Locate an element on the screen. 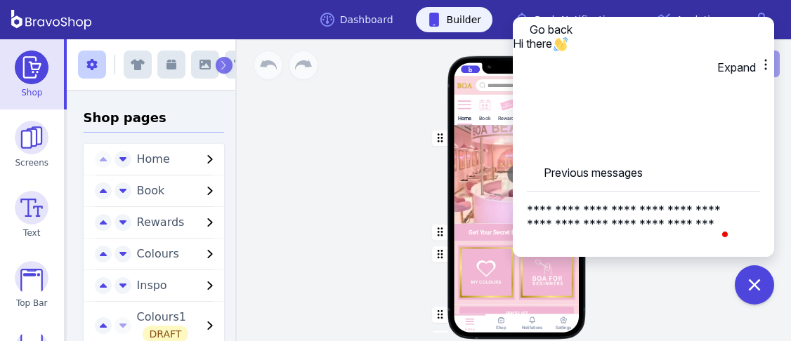 This screenshot has width=791, height=341. span: Shop is located at coordinates (32, 93).